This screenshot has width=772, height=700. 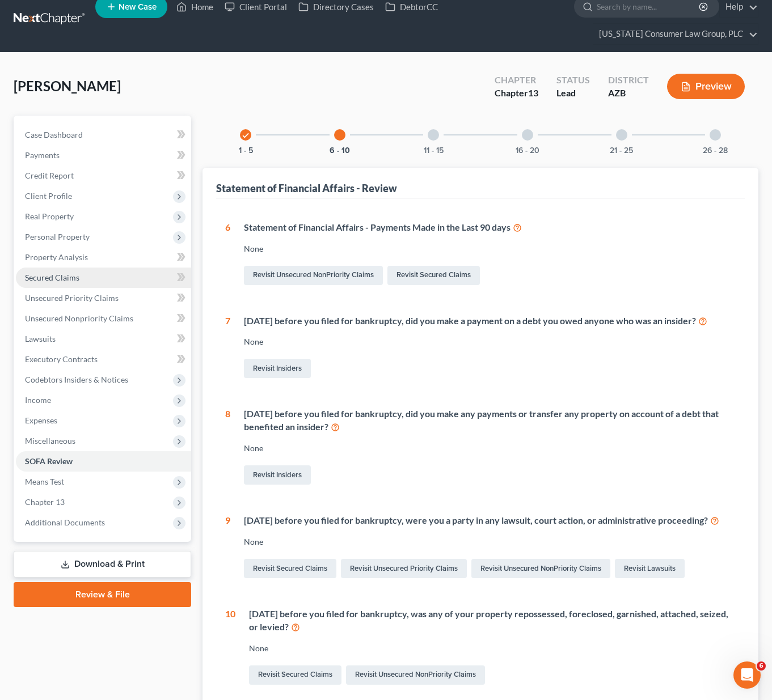 What do you see at coordinates (49, 461) in the screenshot?
I see `span: SOFA Review` at bounding box center [49, 461].